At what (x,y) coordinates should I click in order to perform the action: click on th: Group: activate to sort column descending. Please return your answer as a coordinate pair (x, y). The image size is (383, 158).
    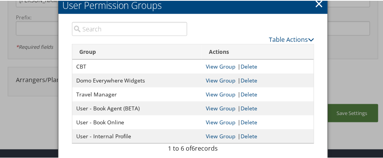
    Looking at the image, I should click on (137, 51).